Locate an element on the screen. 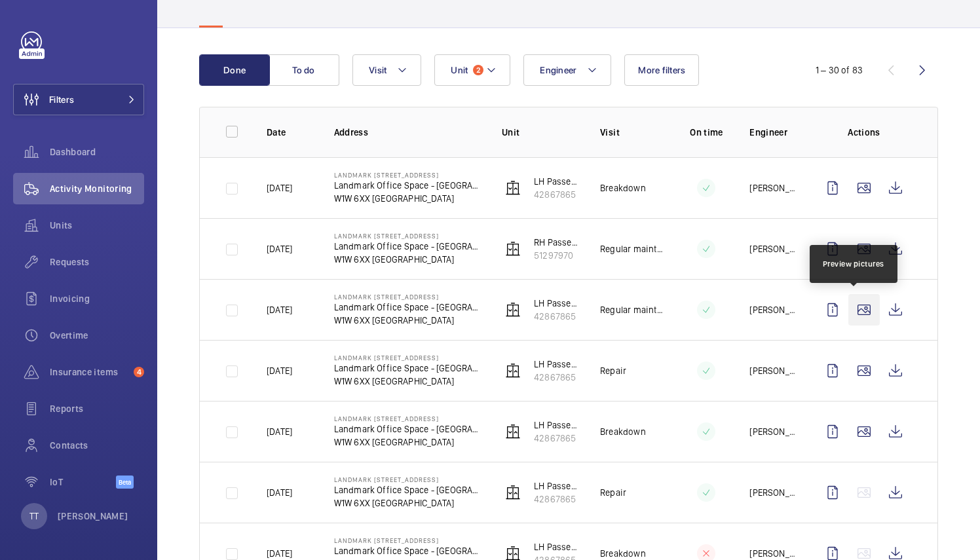 Image resolution: width=980 pixels, height=560 pixels. p: On time is located at coordinates (706, 132).